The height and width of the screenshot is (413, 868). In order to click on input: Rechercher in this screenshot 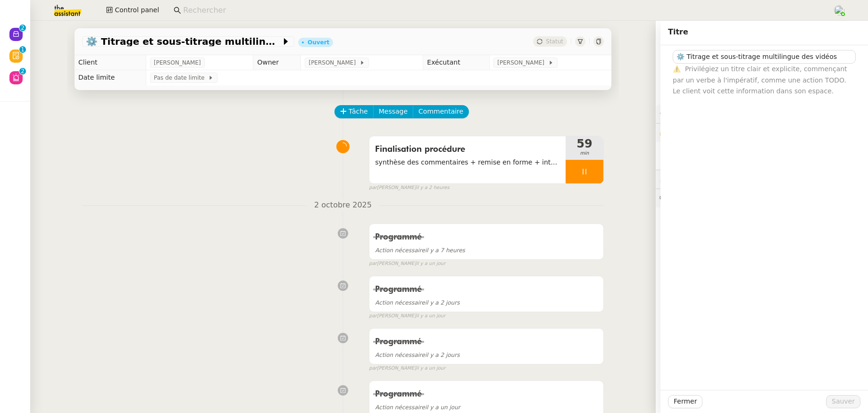, I will do `click(503, 10)`.